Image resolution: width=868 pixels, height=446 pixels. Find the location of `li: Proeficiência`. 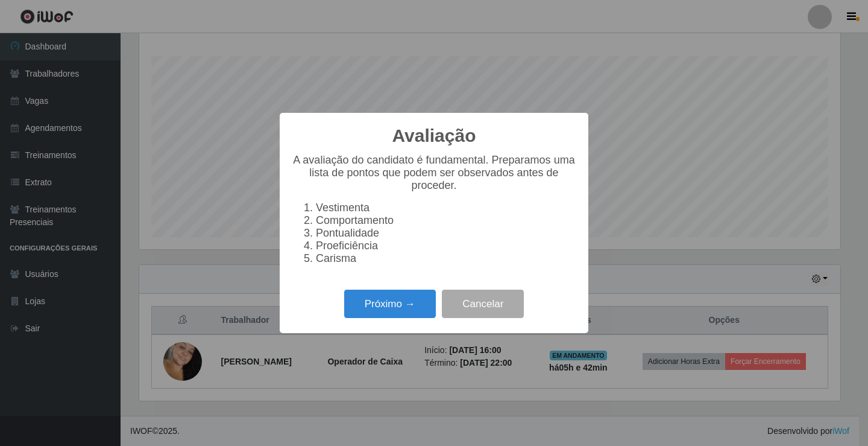

li: Proeficiência is located at coordinates (446, 246).